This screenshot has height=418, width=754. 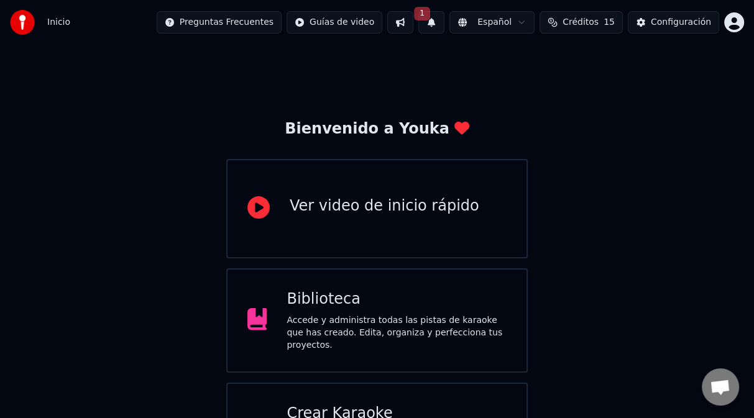 What do you see at coordinates (581, 22) in the screenshot?
I see `button: Créditos15` at bounding box center [581, 22].